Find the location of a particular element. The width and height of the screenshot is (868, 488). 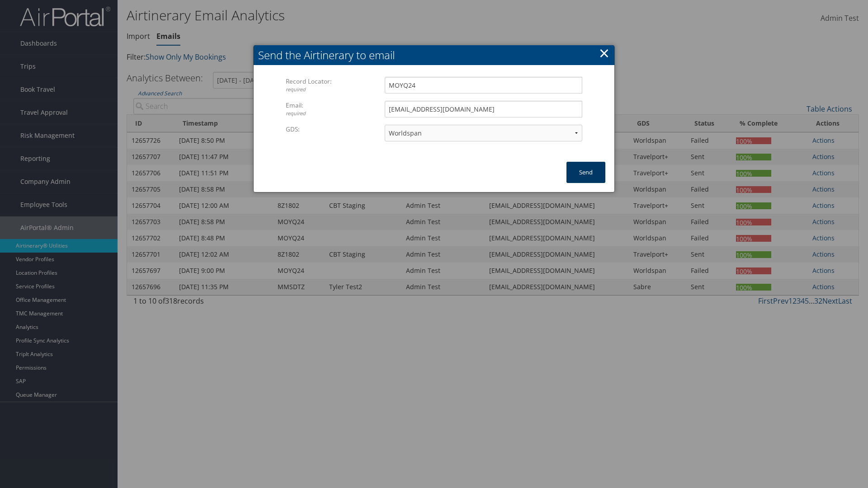

input: Enter the Record Locator is located at coordinates (483, 85).